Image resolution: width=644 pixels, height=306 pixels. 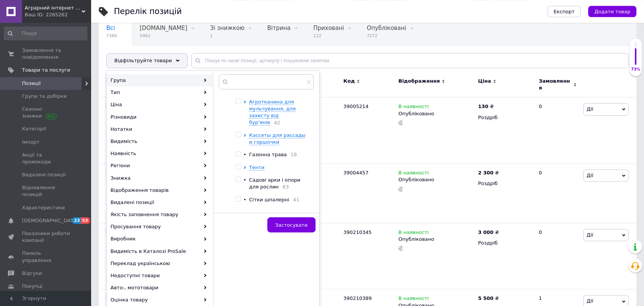 What do you see at coordinates (160, 214) in the screenshot?
I see `div: Якість заповнення товару` at bounding box center [160, 214].